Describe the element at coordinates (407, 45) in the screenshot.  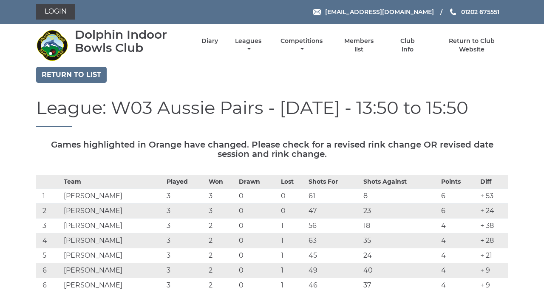
I see `a: Club Info` at that location.